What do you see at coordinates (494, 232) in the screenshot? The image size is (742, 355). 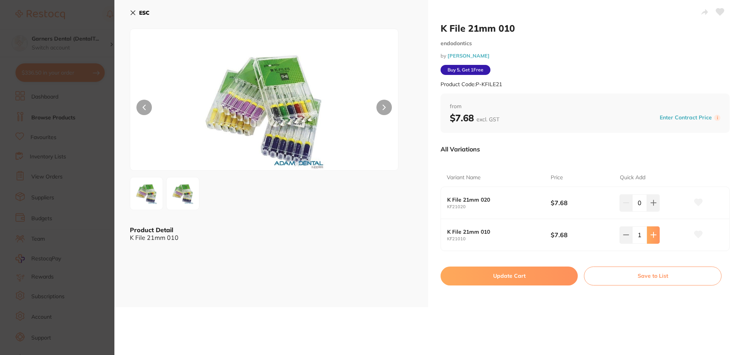 I see `b: K File 21mm 010` at bounding box center [494, 232].